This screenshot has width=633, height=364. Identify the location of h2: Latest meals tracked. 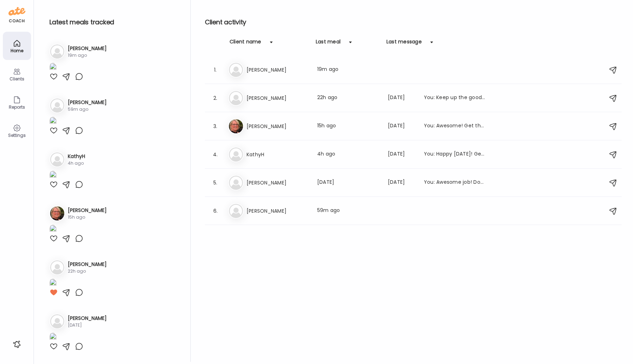
(114, 22).